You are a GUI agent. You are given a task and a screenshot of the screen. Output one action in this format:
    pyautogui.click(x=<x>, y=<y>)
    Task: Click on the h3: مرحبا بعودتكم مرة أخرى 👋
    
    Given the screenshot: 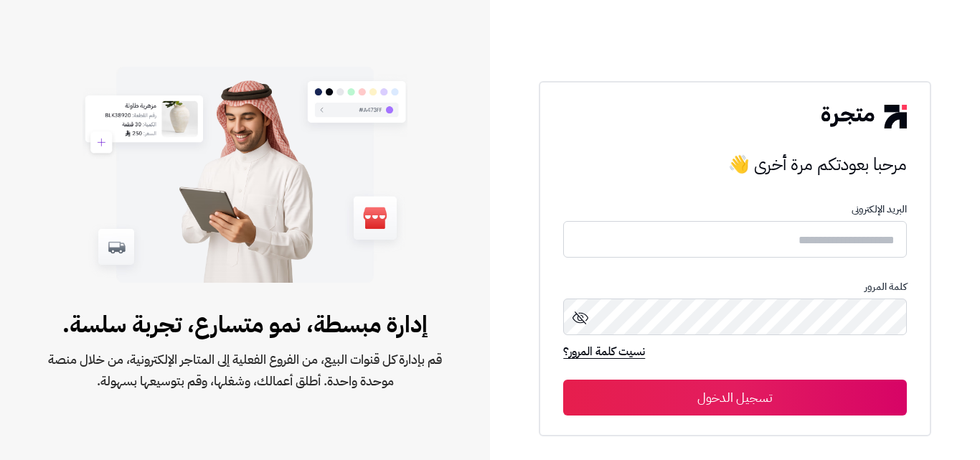 What is the action you would take?
    pyautogui.click(x=735, y=164)
    